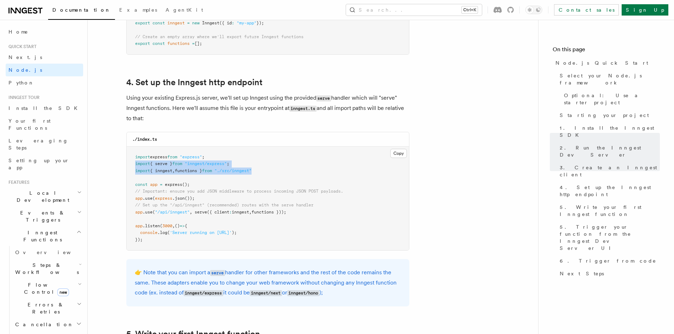 This screenshot has width=674, height=334. I want to click on span: Home, so click(18, 32).